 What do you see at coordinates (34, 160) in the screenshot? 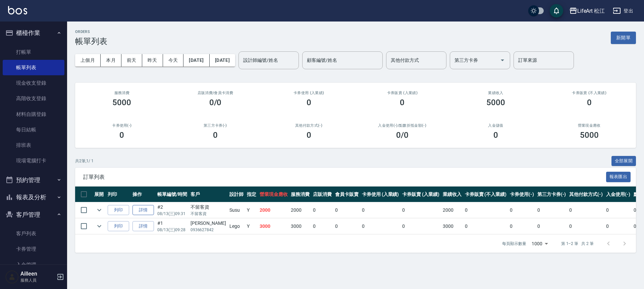
I see `a: 現場電腦打卡` at bounding box center [34, 160].